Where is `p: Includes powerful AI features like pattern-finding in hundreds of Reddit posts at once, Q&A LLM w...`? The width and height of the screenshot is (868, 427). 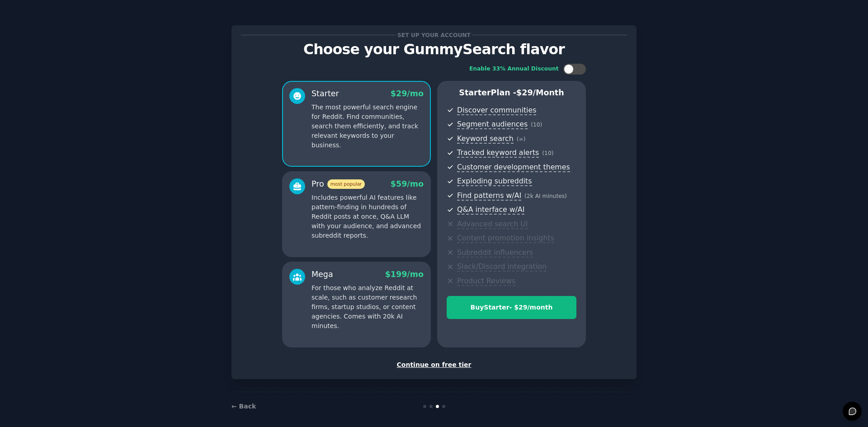 p: Includes powerful AI features like pattern-finding in hundreds of Reddit posts at once, Q&A LLM w... is located at coordinates (368, 216).